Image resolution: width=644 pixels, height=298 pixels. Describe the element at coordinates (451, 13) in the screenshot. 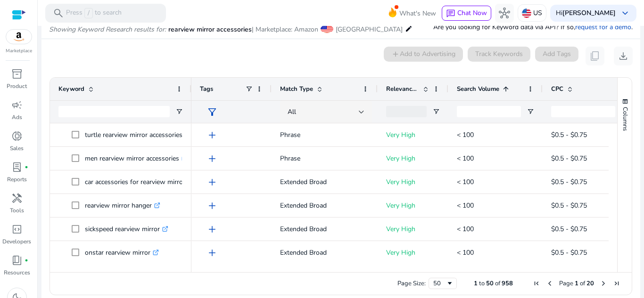

I see `span: chat` at that location.